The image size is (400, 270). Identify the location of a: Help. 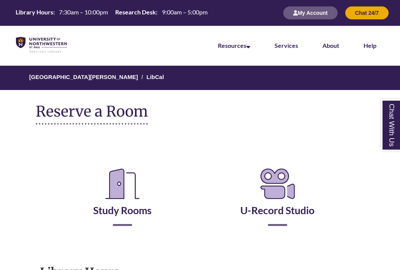
(370, 45).